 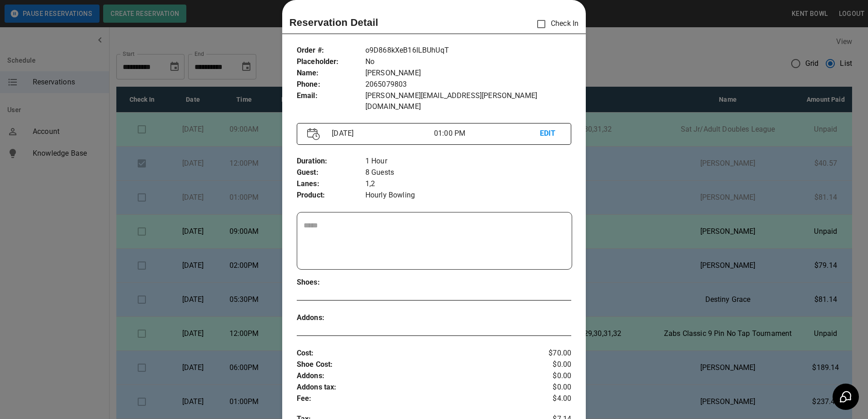 What do you see at coordinates (468, 61) in the screenshot?
I see `p: No` at bounding box center [468, 61].